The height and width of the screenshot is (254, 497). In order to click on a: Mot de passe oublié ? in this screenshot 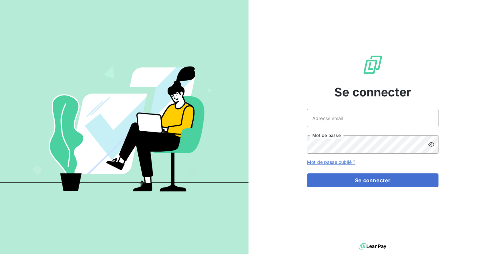, I will do `click(331, 162)`.